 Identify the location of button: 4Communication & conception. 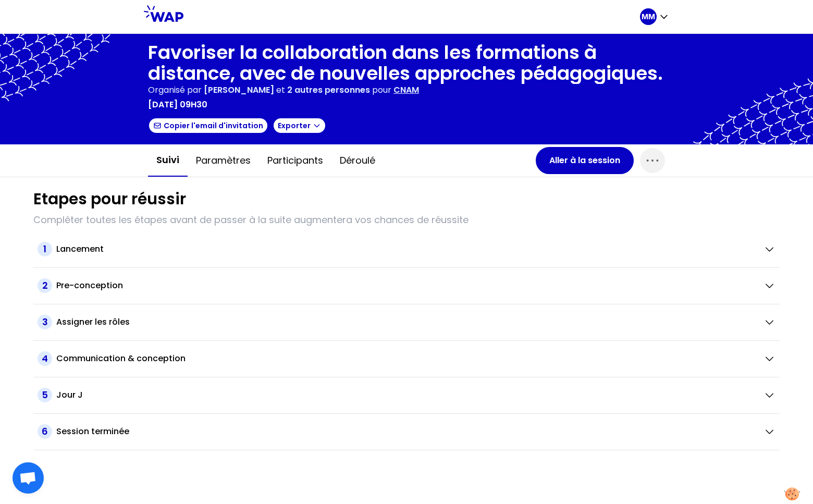
(406, 359).